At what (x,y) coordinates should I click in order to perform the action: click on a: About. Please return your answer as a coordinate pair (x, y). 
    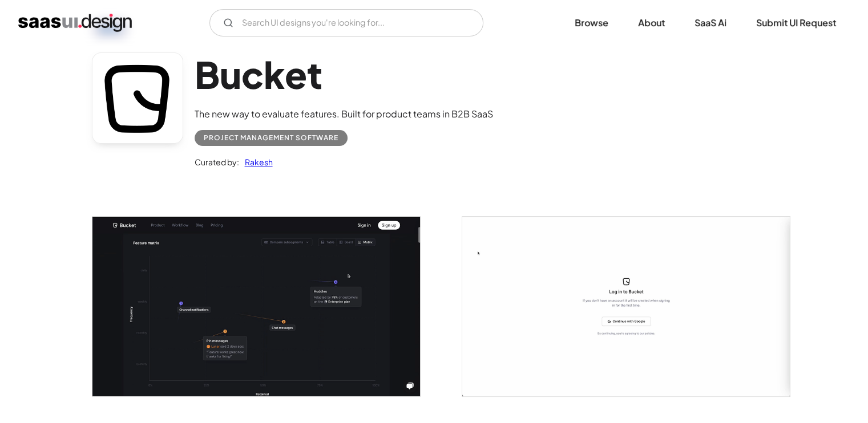
    Looking at the image, I should click on (651, 23).